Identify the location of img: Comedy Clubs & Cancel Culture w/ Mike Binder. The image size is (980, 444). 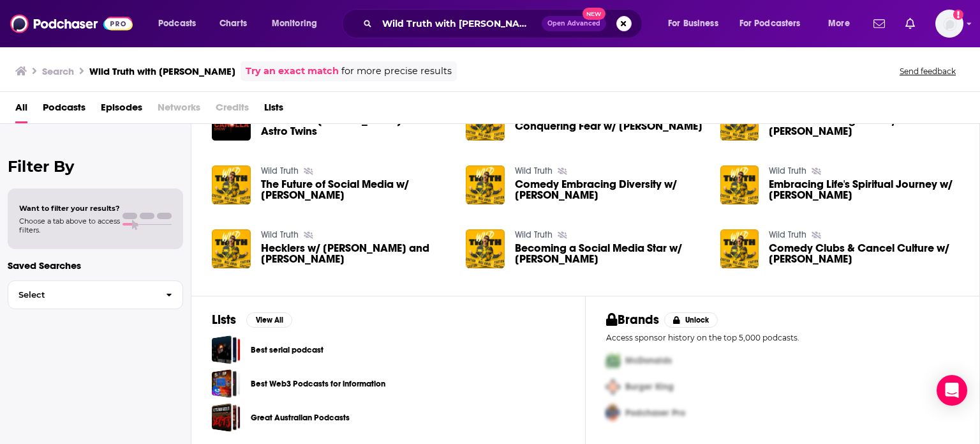
(739, 249).